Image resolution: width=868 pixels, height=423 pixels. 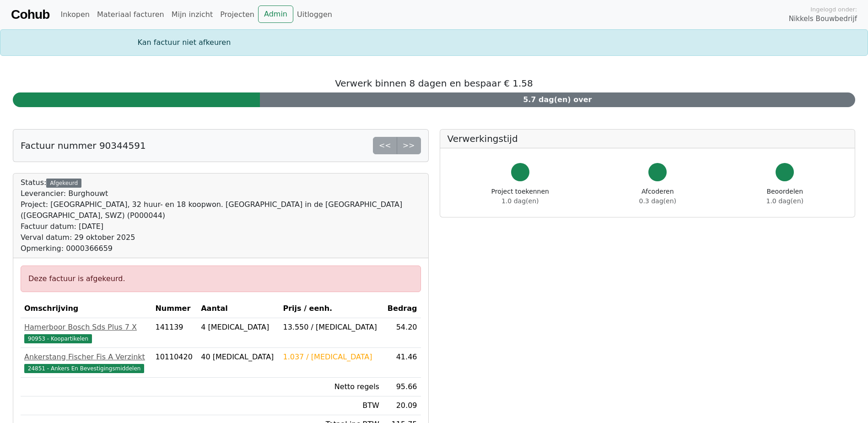 I want to click on span: 90953 - Koopartikelen, so click(x=58, y=339).